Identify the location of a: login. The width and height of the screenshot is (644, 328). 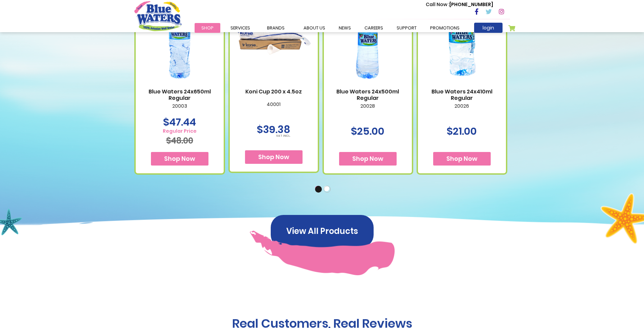
(488, 28).